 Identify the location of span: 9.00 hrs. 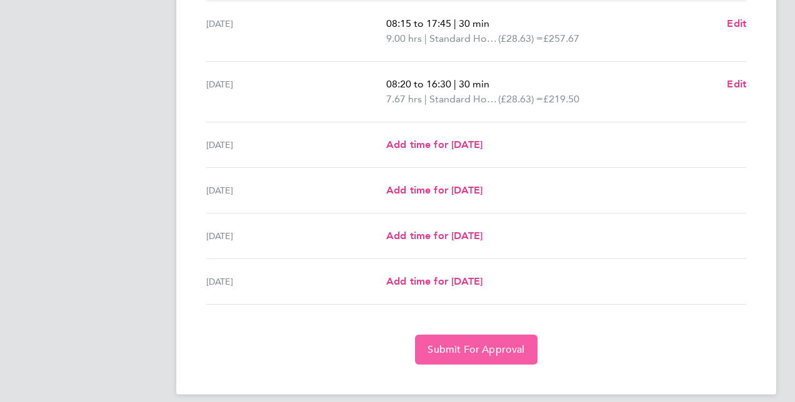
(404, 38).